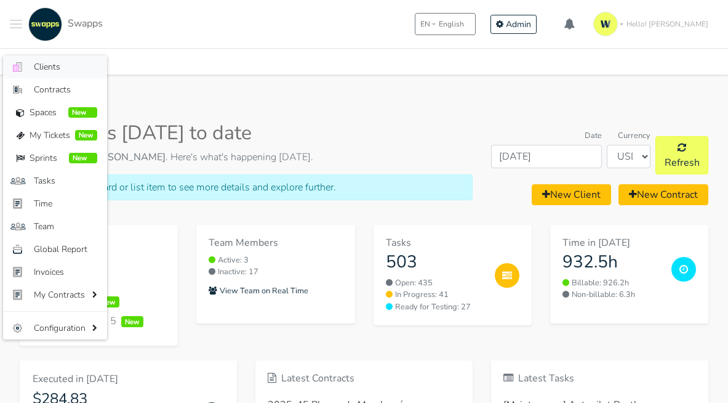 The image size is (728, 403). What do you see at coordinates (518, 24) in the screenshot?
I see `span: Admin` at bounding box center [518, 24].